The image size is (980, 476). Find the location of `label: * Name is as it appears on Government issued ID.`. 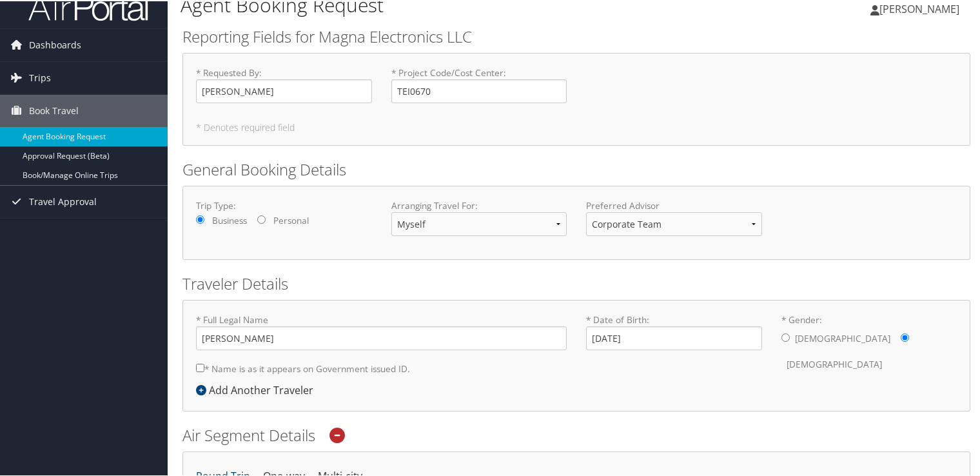

label: * Name is as it appears on Government issued ID. is located at coordinates (303, 367).